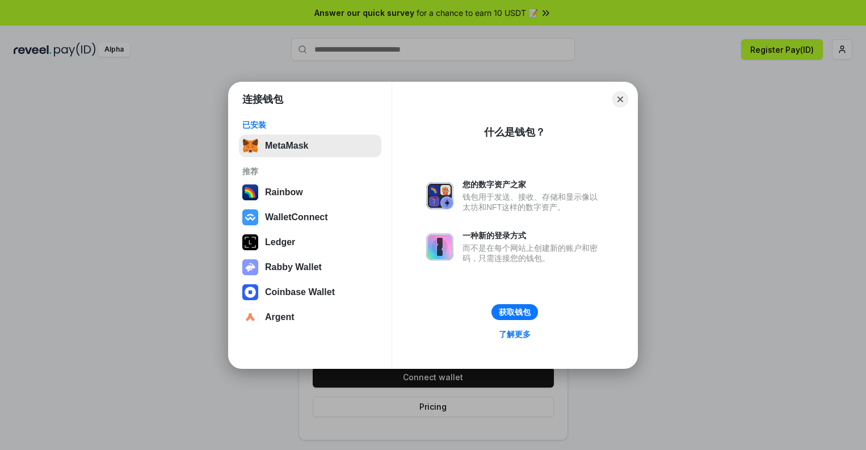  I want to click on div: 您的数字资产之家, so click(533, 184).